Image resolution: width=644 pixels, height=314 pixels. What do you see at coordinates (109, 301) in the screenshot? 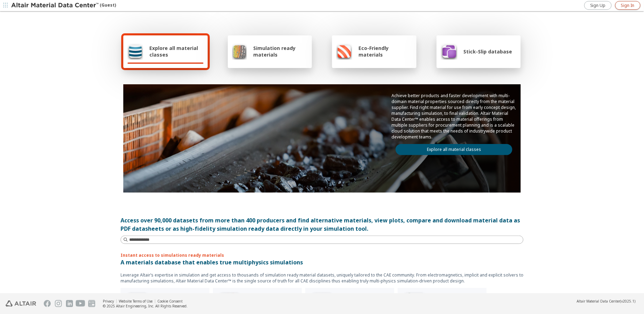
I see `a: Privacy` at bounding box center [109, 301].